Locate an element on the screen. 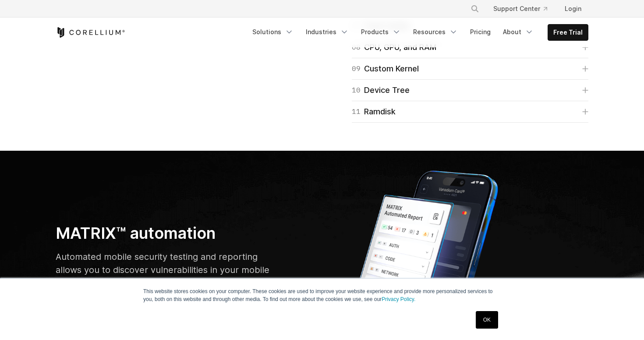 Image resolution: width=644 pixels, height=340 pixels. a: Login is located at coordinates (573, 9).